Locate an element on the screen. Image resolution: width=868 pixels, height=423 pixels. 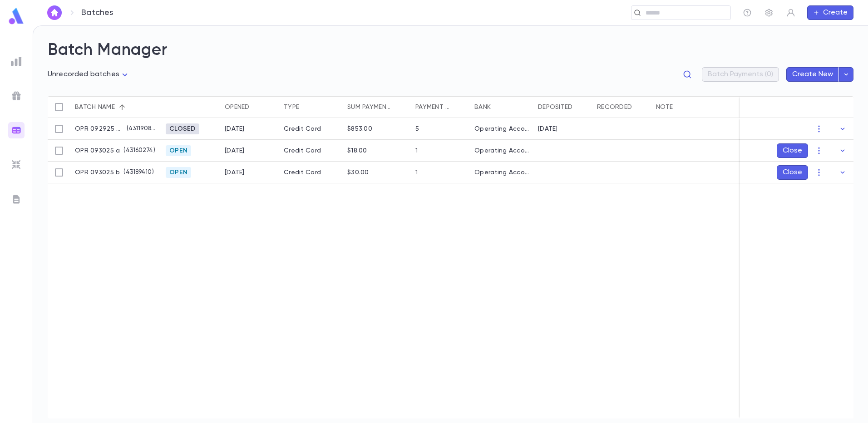
p: OPR 093025 a is located at coordinates (97, 150).